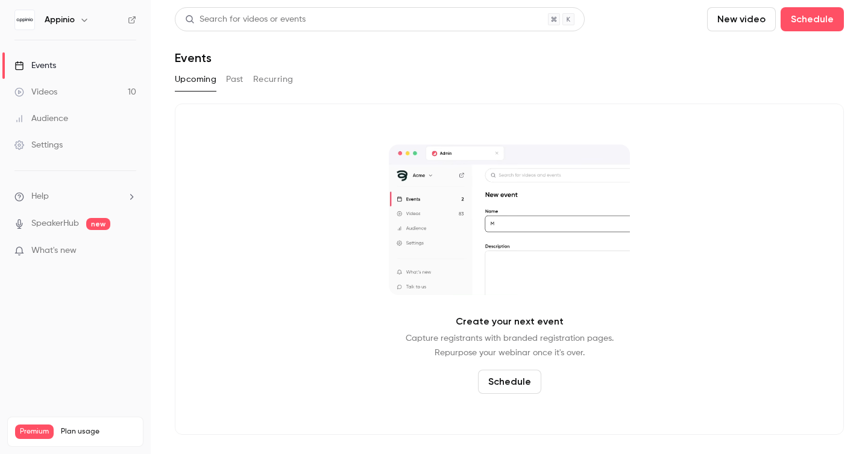 Image resolution: width=868 pixels, height=454 pixels. I want to click on span: Help, so click(40, 197).